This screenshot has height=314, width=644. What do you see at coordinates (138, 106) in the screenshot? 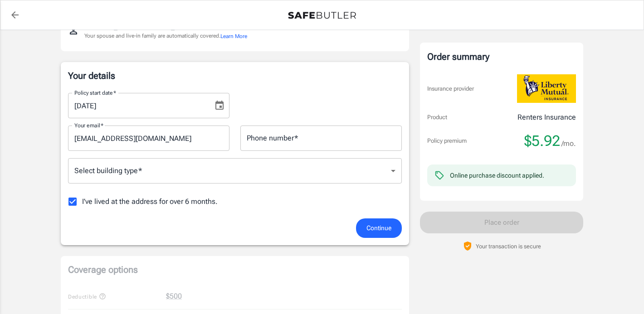
I see `input: MM/DD/YYYY` at bounding box center [138, 106].